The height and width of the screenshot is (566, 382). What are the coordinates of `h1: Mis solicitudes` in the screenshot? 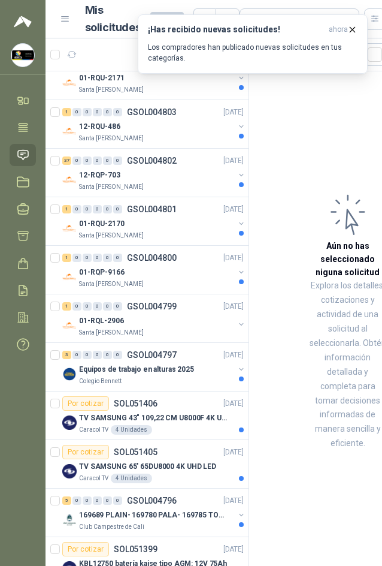 It's located at (113, 19).